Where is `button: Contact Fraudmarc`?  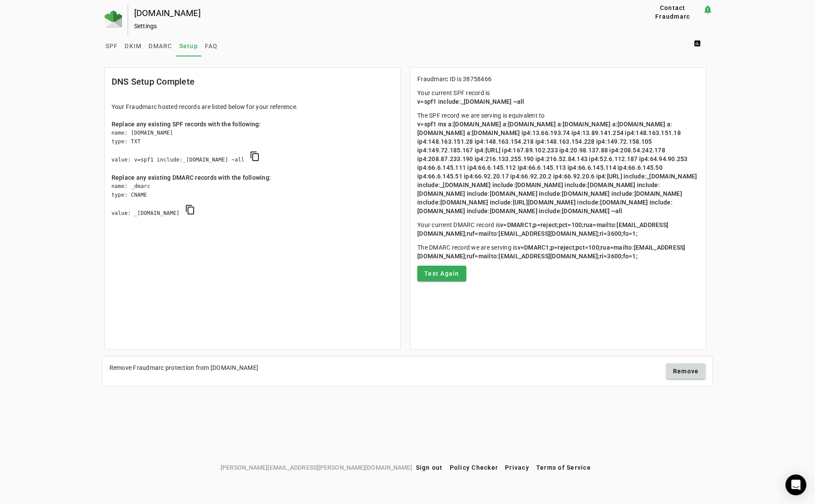 button: Contact Fraudmarc is located at coordinates (672, 12).